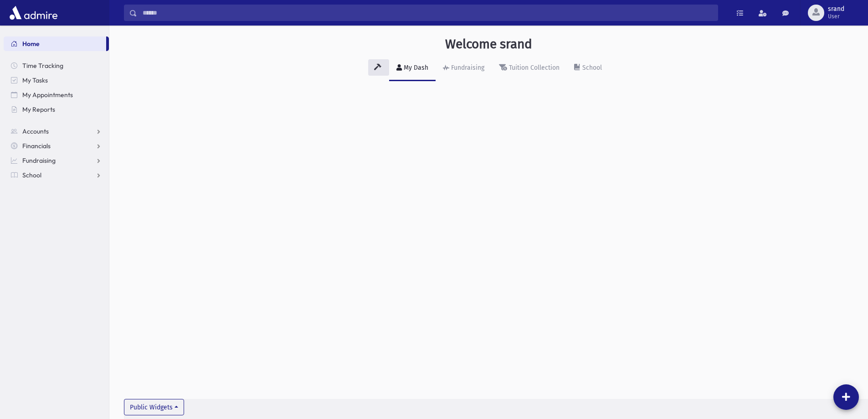 The width and height of the screenshot is (868, 419). Describe the element at coordinates (56, 109) in the screenshot. I see `a: My Reports` at that location.